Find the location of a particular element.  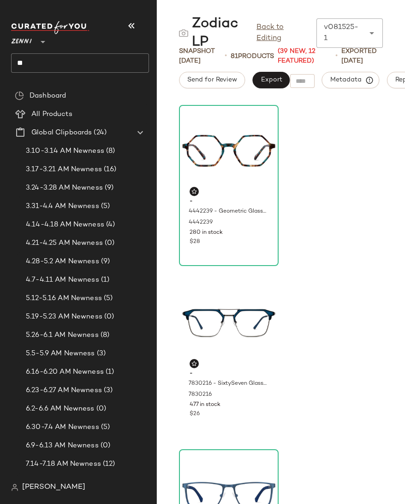

span: Metadata is located at coordinates (350, 80).